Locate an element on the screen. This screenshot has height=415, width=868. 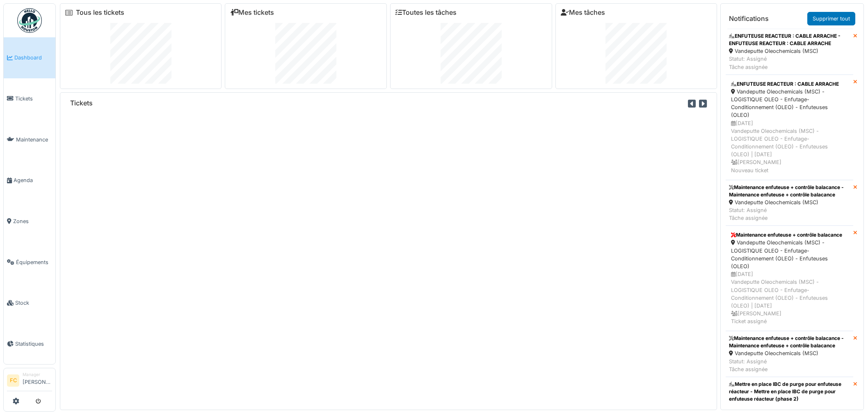
a: Statistiques is located at coordinates (30, 345).